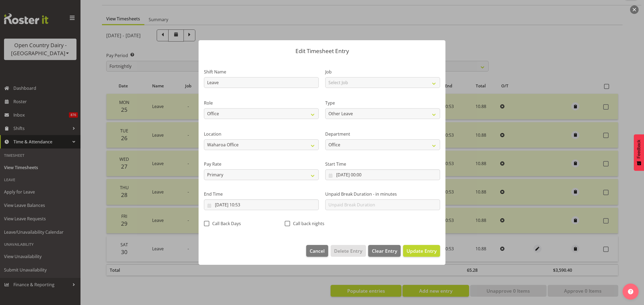 The image size is (644, 305). I want to click on span: Clear Entry, so click(384, 251).